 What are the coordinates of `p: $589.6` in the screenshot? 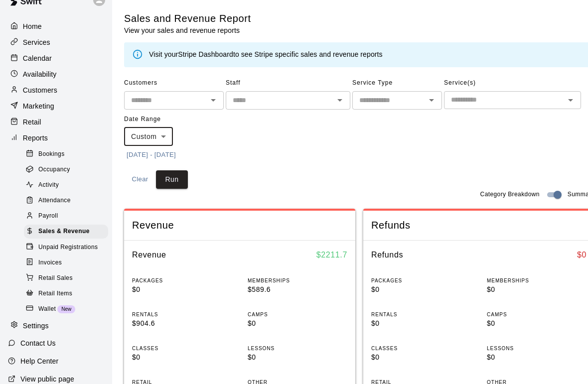 It's located at (297, 289).